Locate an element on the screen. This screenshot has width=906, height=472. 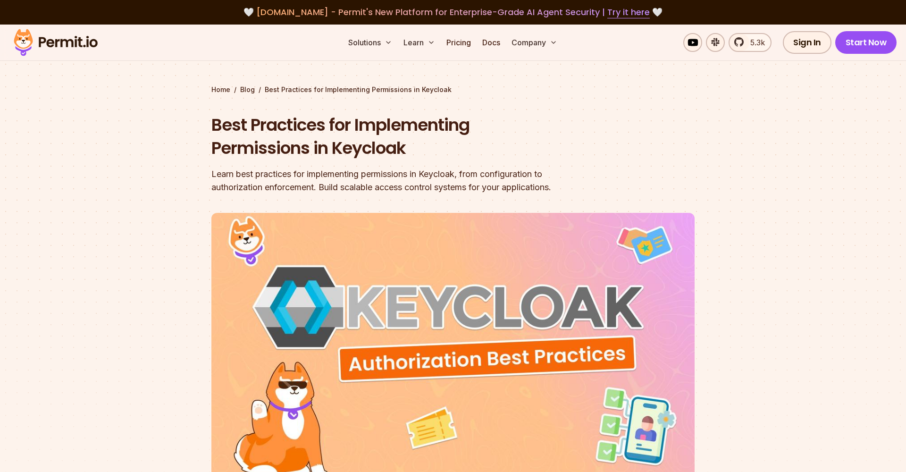
a: Start Now is located at coordinates (866, 42).